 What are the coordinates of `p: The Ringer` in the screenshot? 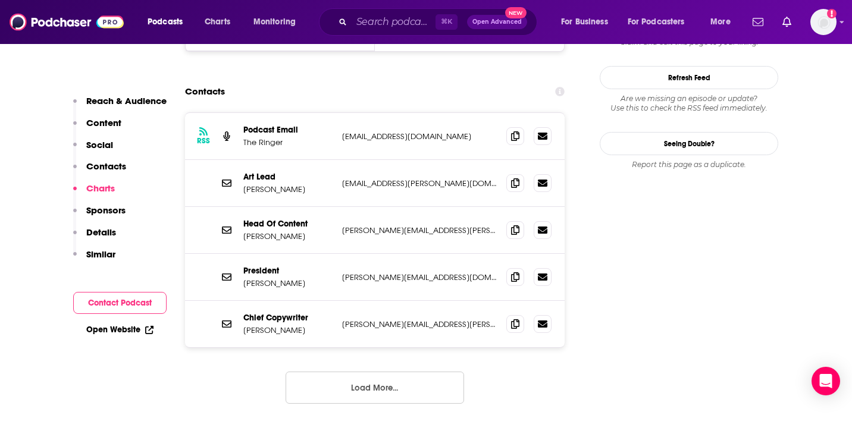 It's located at (288, 142).